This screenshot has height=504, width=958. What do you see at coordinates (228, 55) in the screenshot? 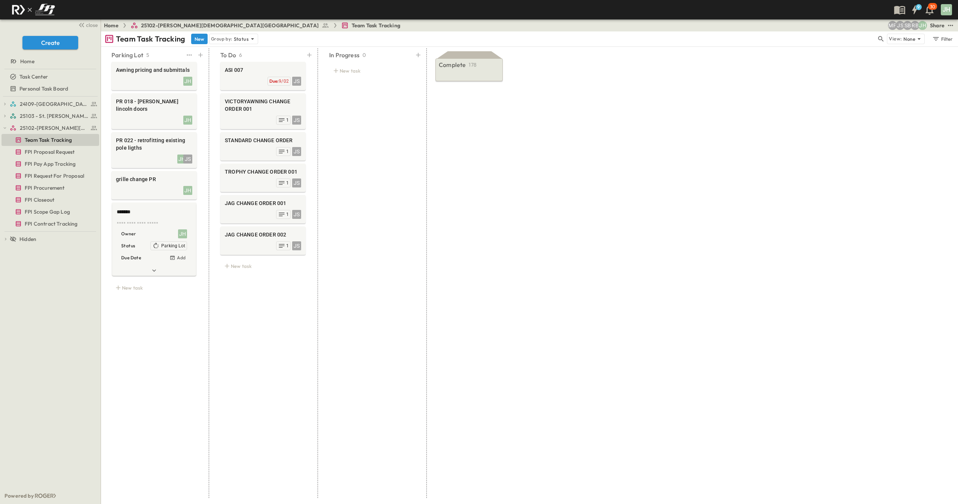
I see `p: To Do` at bounding box center [228, 55].